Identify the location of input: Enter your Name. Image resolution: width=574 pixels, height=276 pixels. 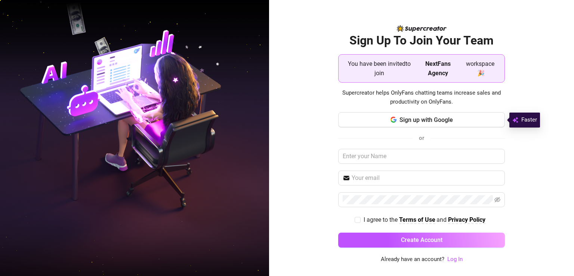
(422, 156).